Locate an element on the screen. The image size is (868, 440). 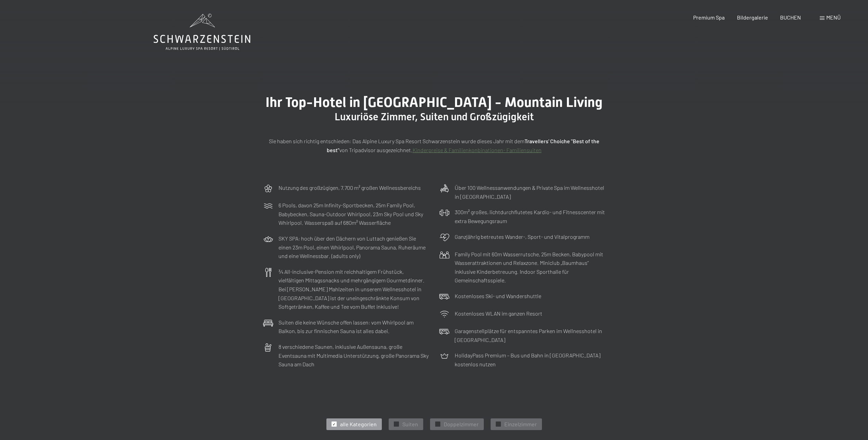
p: ¾ All-inclusive-Pension mit reichhaltigem Frühstück, vielfältigen Mittagssnacks und mehrgängigem ... is located at coordinates (354, 289).